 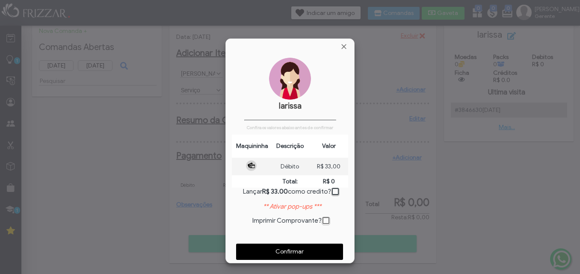 I want to click on th: Valor, so click(x=329, y=146).